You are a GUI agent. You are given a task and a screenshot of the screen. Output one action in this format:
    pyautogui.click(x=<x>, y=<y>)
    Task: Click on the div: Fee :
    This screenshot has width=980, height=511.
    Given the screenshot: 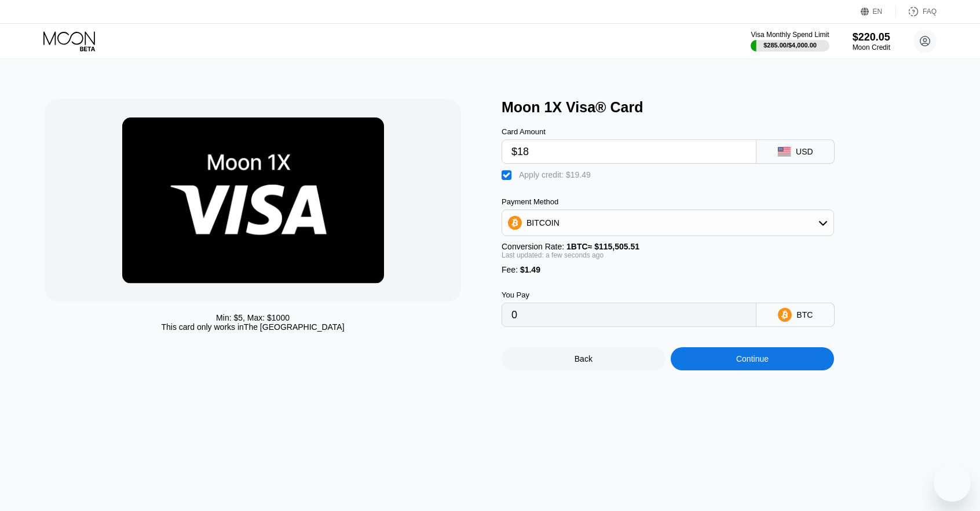 What is the action you would take?
    pyautogui.click(x=668, y=269)
    